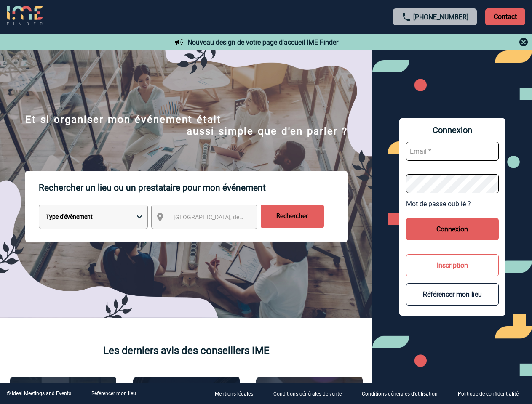 The width and height of the screenshot is (532, 404). What do you see at coordinates (491, 393) in the screenshot?
I see `a: Politique de confidentialité` at bounding box center [491, 393].